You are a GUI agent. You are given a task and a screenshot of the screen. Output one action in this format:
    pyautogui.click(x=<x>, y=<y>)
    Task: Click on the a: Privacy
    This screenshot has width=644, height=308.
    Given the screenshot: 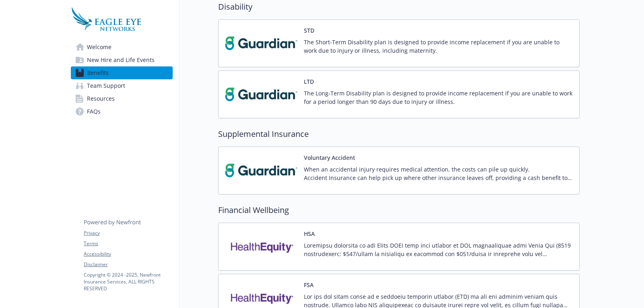 What is the action you would take?
    pyautogui.click(x=128, y=233)
    